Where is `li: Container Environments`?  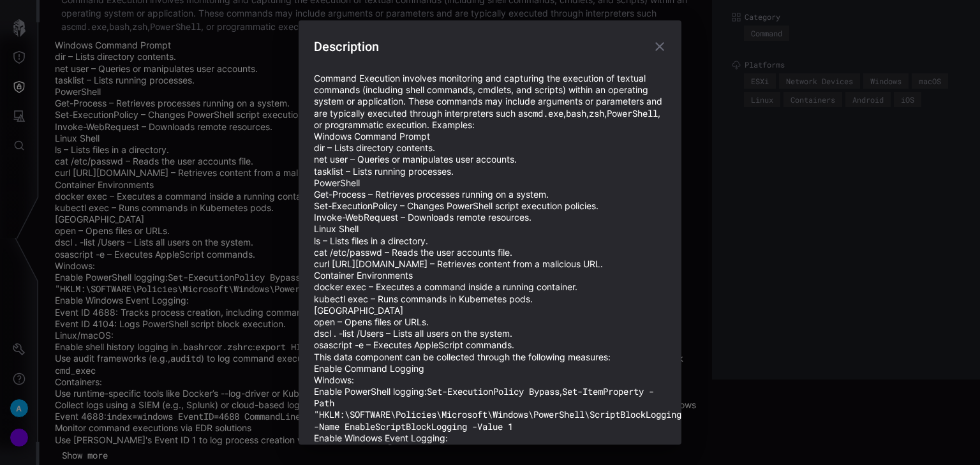
li: Container Environments is located at coordinates (490, 287).